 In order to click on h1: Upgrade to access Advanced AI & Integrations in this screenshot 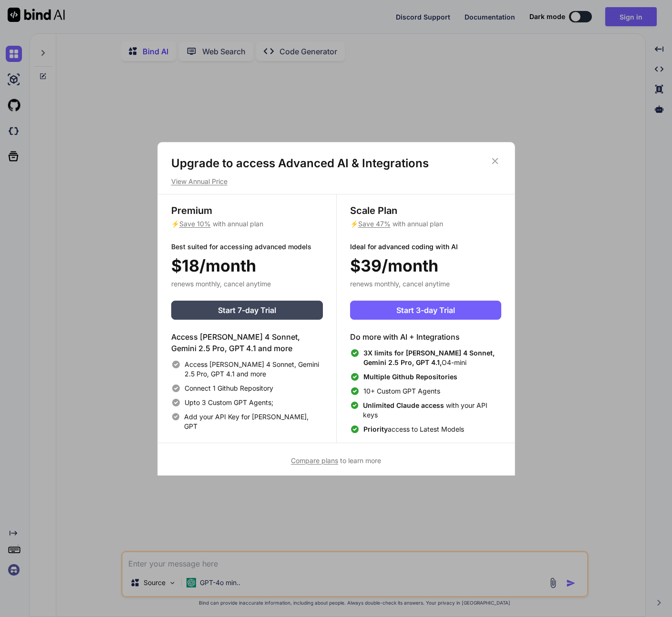, I will do `click(336, 163)`.